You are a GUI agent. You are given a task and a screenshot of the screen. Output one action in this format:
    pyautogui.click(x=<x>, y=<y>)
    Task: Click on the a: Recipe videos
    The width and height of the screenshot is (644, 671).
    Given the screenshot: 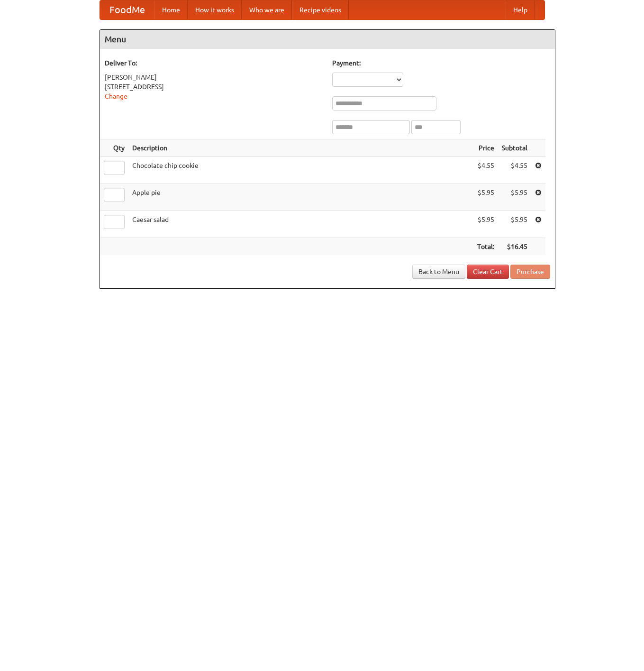 What is the action you would take?
    pyautogui.click(x=321, y=10)
    